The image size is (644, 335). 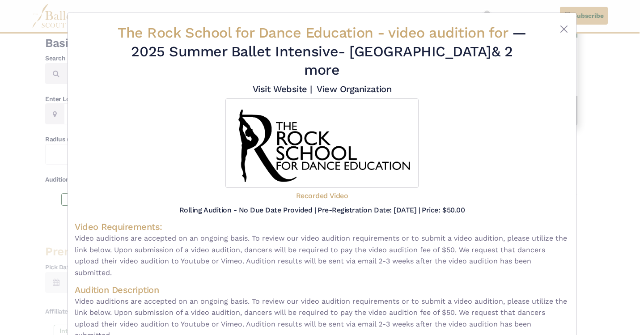 What do you see at coordinates (119, 227) in the screenshot?
I see `span: Video Requirements:` at bounding box center [119, 227].